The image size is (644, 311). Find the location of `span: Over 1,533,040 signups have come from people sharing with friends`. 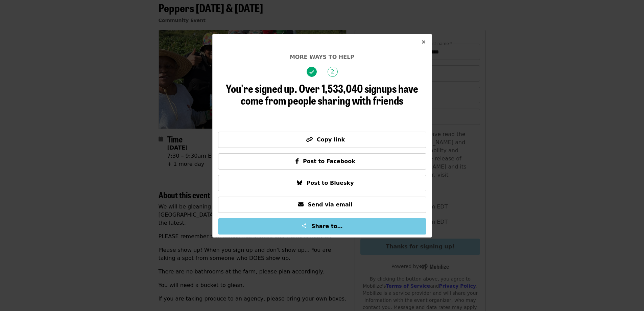

span: Over 1,533,040 signups have come from people sharing with friends is located at coordinates (329, 94).